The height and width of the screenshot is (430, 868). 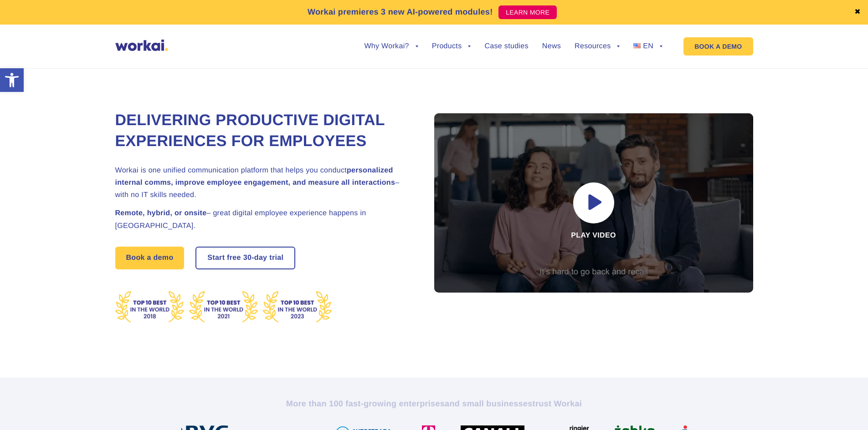 I want to click on h2: More than 100 fast-growing enterprises trust Workai, so click(x=434, y=404).